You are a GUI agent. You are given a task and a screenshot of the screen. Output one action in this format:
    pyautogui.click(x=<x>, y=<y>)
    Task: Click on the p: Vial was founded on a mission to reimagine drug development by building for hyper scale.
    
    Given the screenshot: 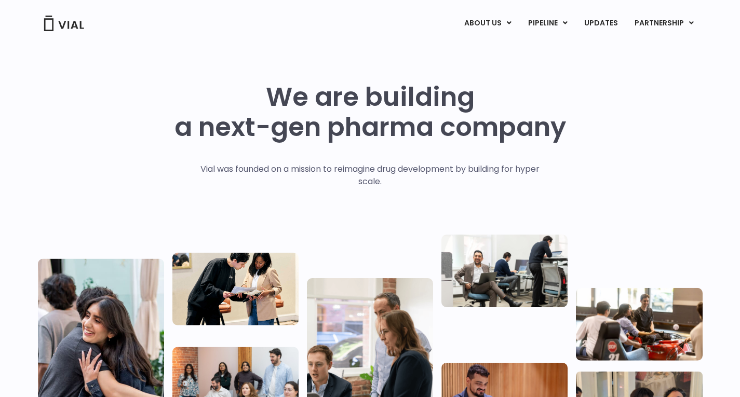 What is the action you would take?
    pyautogui.click(x=370, y=175)
    